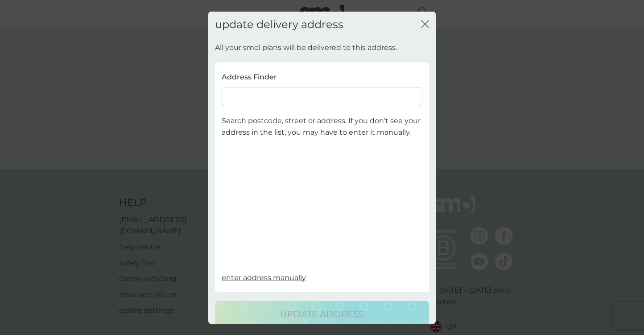 This screenshot has height=335, width=644. What do you see at coordinates (249, 77) in the screenshot?
I see `p: Address Finder` at bounding box center [249, 77].